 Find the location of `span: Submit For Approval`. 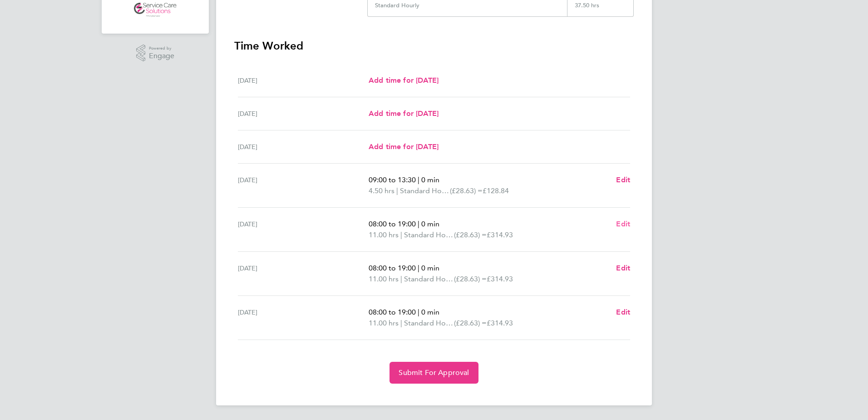

span: Submit For Approval is located at coordinates (434, 373).